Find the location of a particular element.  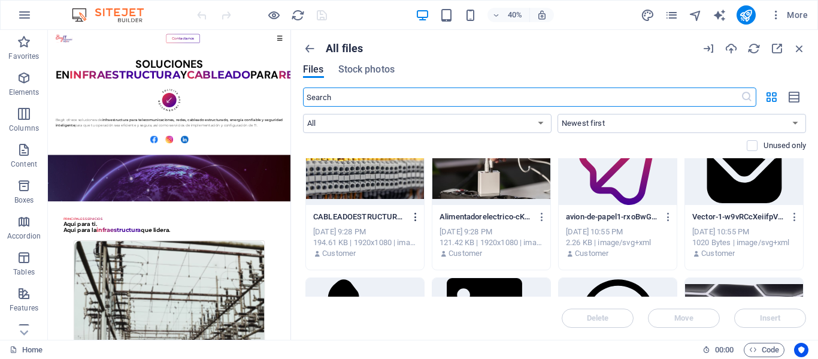

i: Design (Ctrl+Alt+Y) is located at coordinates (647, 15).